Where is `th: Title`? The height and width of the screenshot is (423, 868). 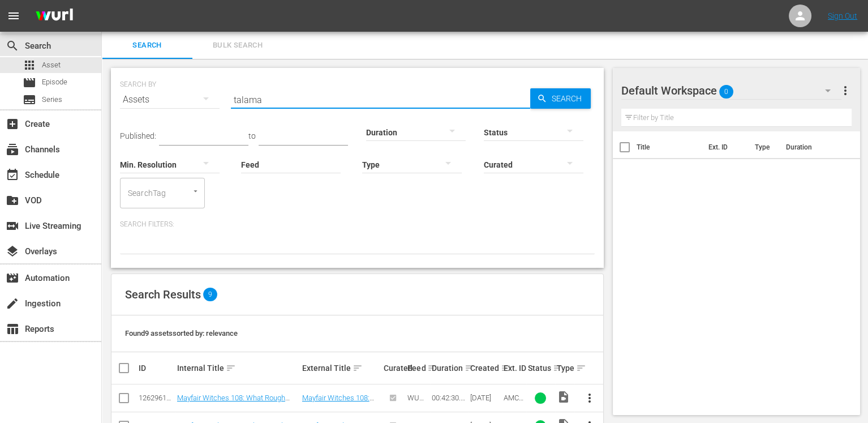 th: Title is located at coordinates (669, 148).